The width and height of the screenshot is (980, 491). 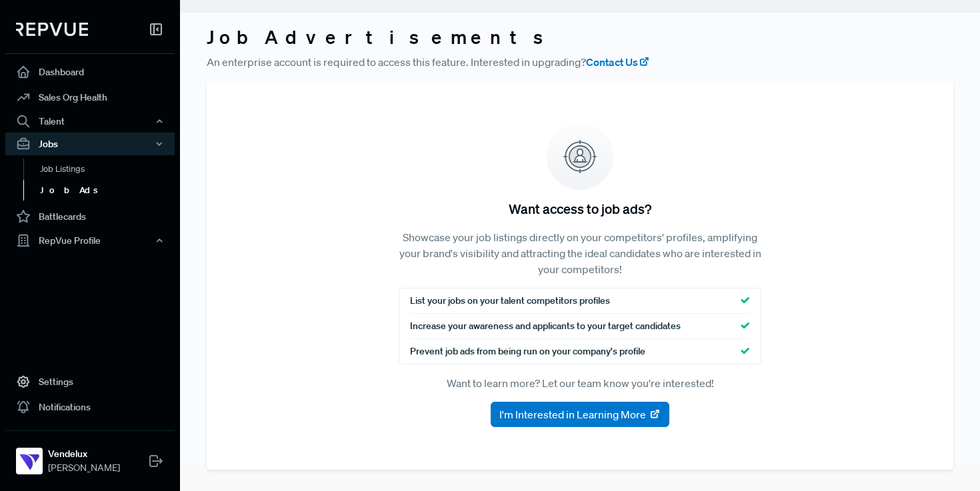 What do you see at coordinates (580, 38) in the screenshot?
I see `h3: Job Advertisements` at bounding box center [580, 38].